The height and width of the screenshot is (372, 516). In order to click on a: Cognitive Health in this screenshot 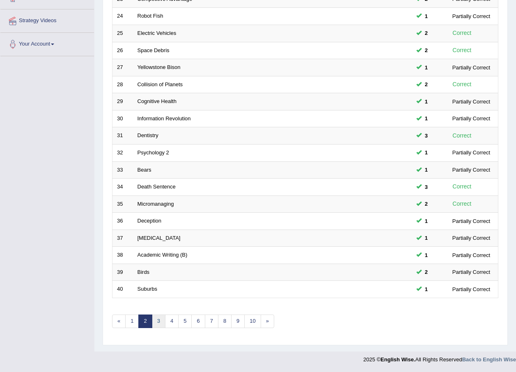, I will do `click(157, 101)`.